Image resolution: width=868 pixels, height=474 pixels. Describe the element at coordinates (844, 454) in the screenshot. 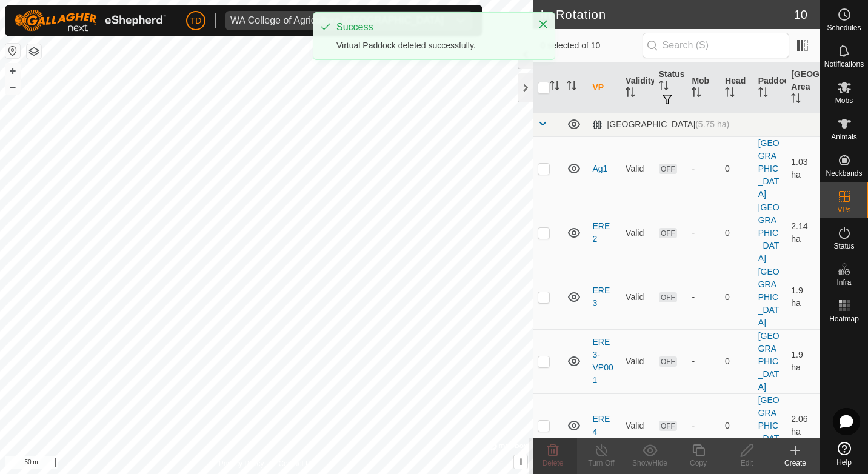

I see `a: Help` at that location.